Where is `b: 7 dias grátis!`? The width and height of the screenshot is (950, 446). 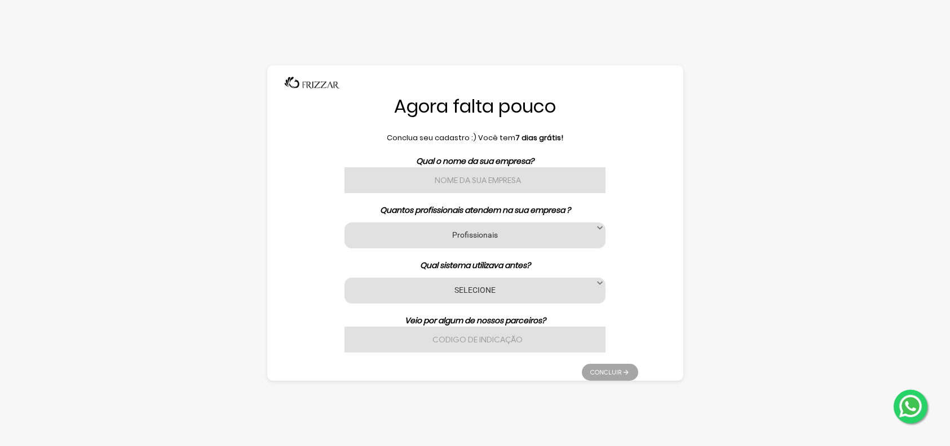
b: 7 dias grátis! is located at coordinates (539, 138).